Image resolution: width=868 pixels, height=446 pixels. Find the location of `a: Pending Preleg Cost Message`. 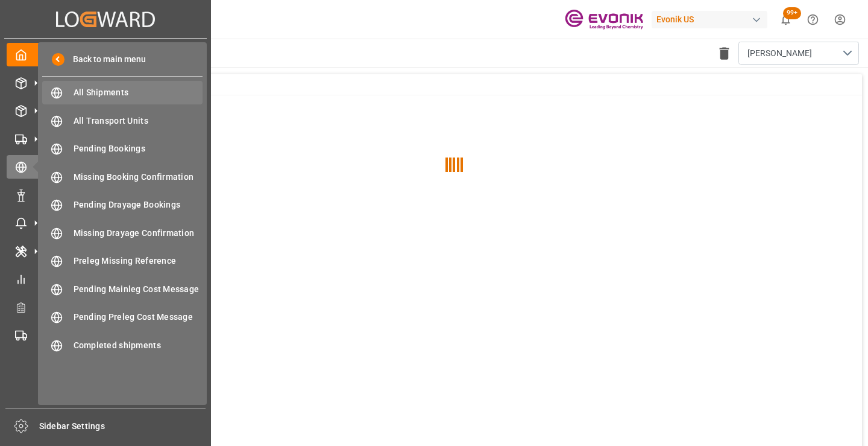

a: Pending Preleg Cost Message is located at coordinates (122, 317).